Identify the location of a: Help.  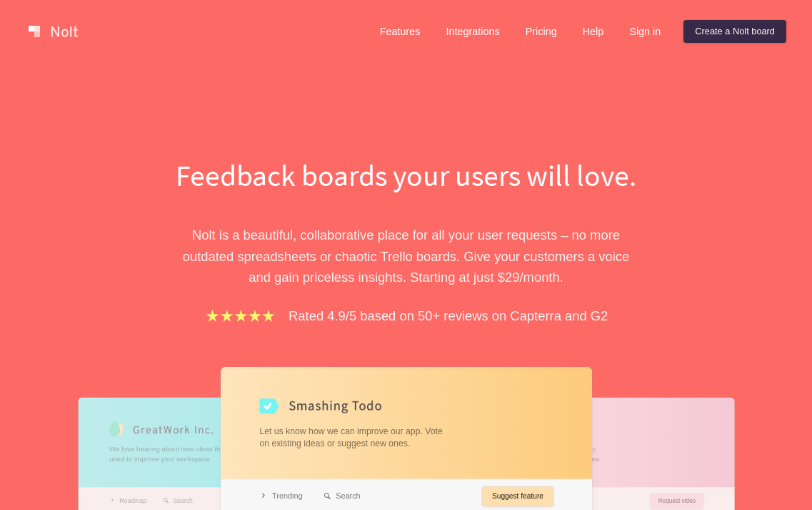
(593, 31).